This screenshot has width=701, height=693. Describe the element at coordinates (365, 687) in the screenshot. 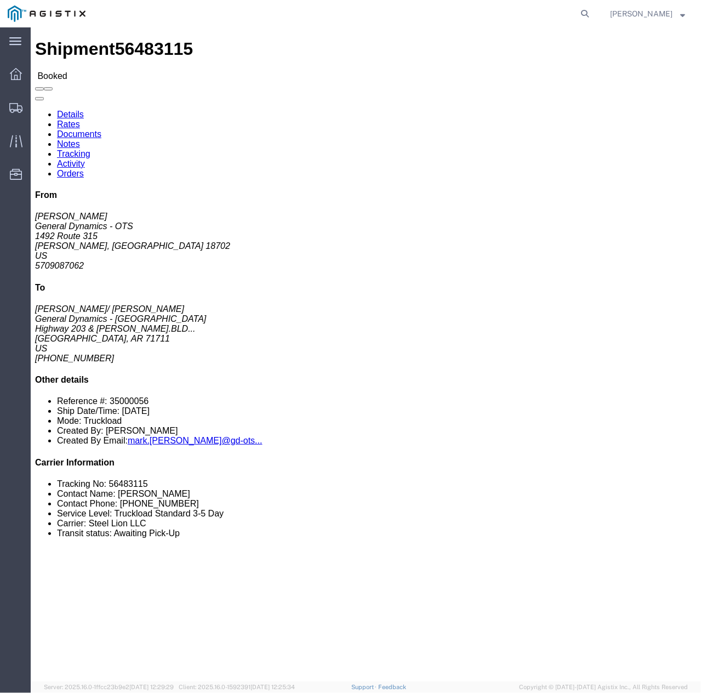

I see `a: Support` at that location.